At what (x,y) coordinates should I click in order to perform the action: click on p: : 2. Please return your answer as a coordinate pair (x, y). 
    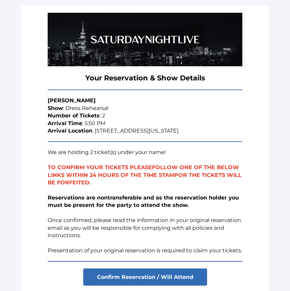
    Looking at the image, I should click on (145, 116).